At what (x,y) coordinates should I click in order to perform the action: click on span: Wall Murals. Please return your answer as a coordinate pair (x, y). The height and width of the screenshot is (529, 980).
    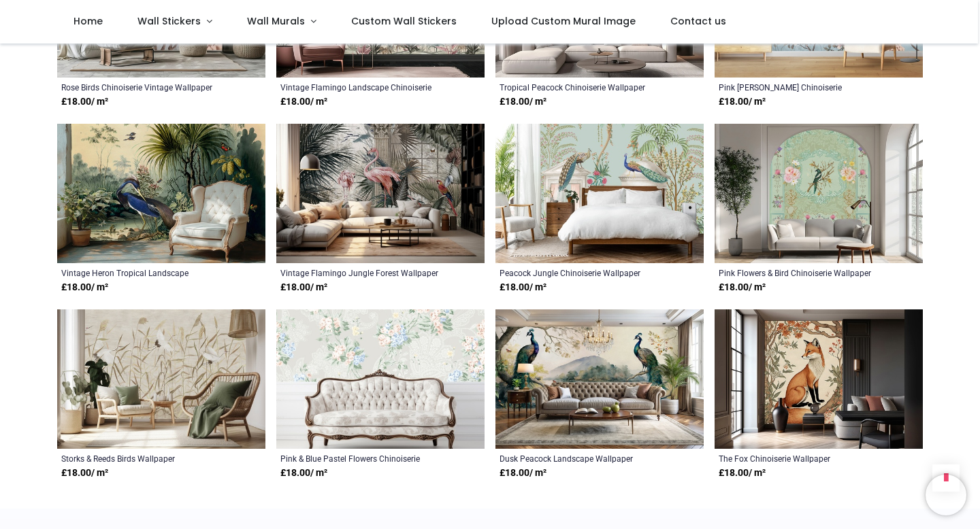
    Looking at the image, I should click on (275, 21).